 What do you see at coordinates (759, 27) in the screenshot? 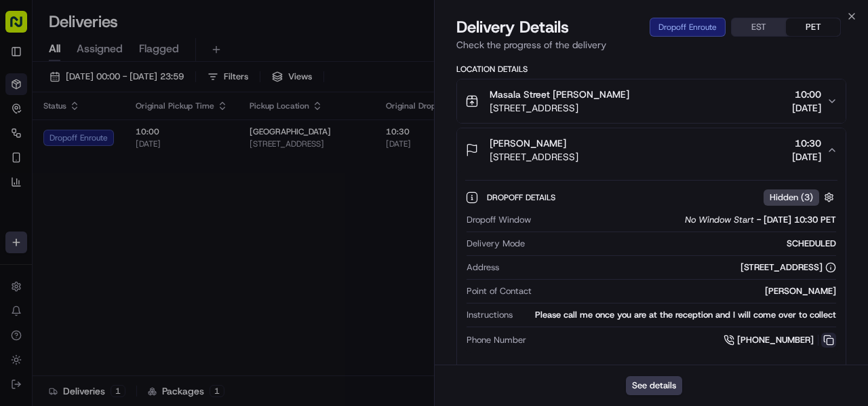
I see `button: EST` at bounding box center [759, 27].